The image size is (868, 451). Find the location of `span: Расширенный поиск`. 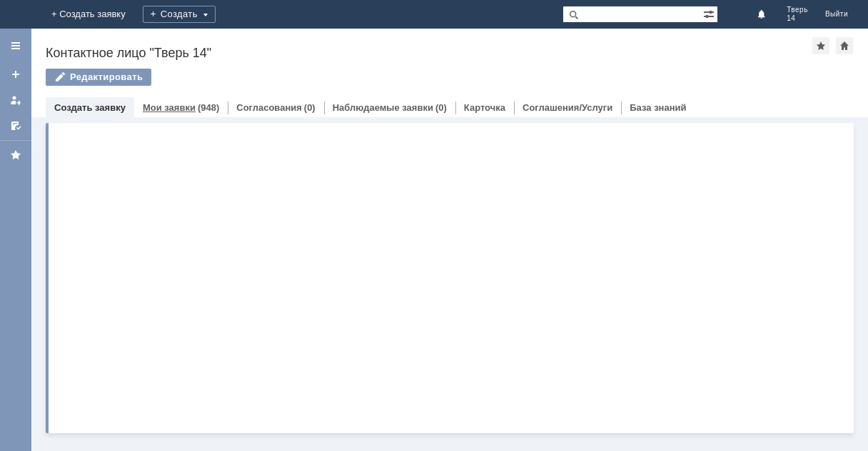

span: Расширенный поиск is located at coordinates (710, 13).